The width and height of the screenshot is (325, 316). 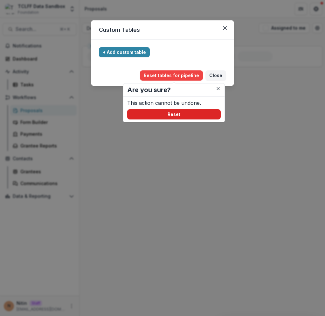 What do you see at coordinates (174, 103) in the screenshot?
I see `p: This action cannot be undone.` at bounding box center [174, 103].